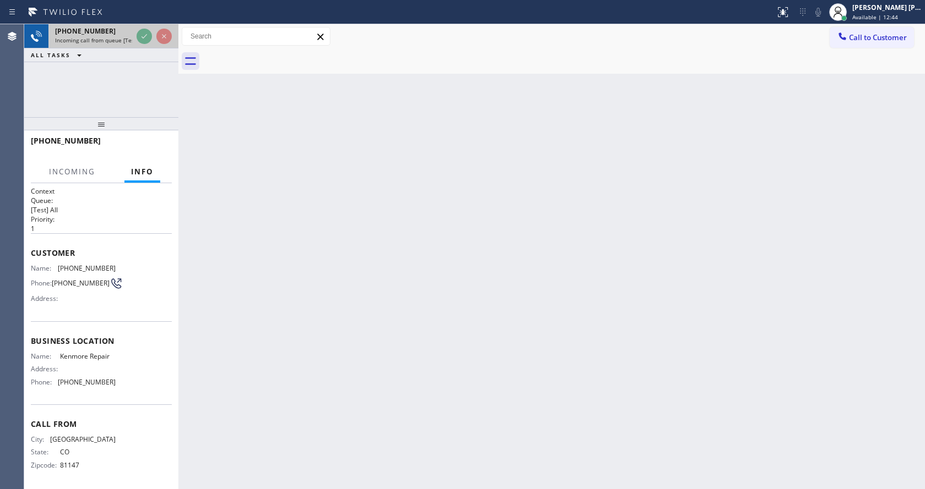  Describe the element at coordinates (45, 452) in the screenshot. I see `span: State:` at that location.